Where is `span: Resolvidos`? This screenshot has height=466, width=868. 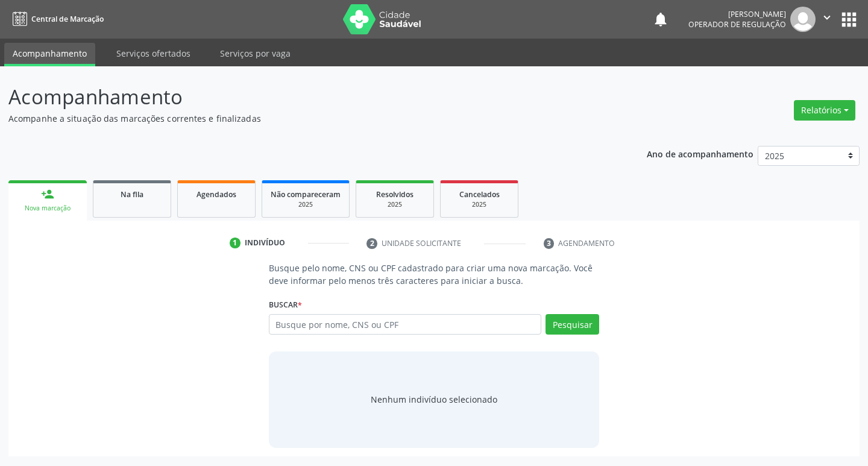 span: Resolvidos is located at coordinates (395, 194).